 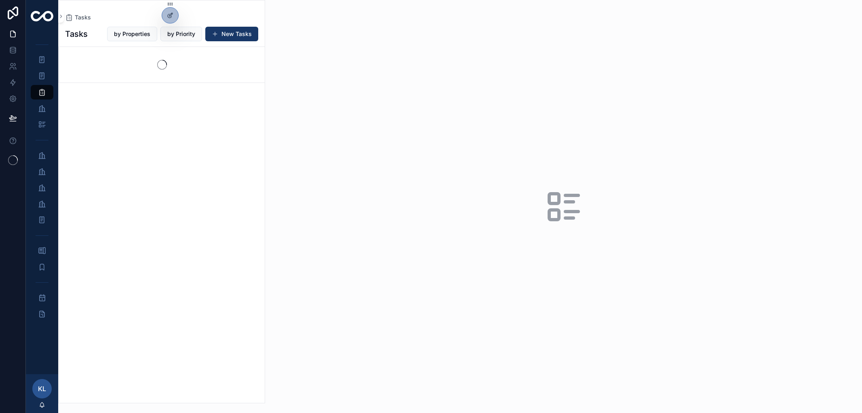 What do you see at coordinates (132, 34) in the screenshot?
I see `button: by Properties` at bounding box center [132, 34].